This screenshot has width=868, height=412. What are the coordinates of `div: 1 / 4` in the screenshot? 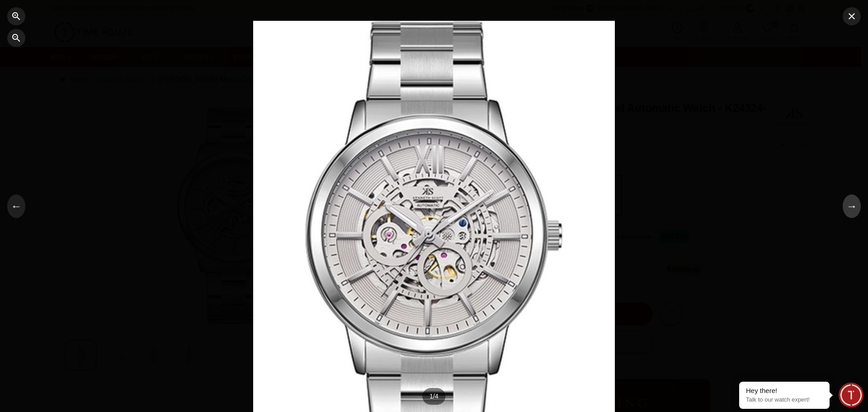 It's located at (434, 396).